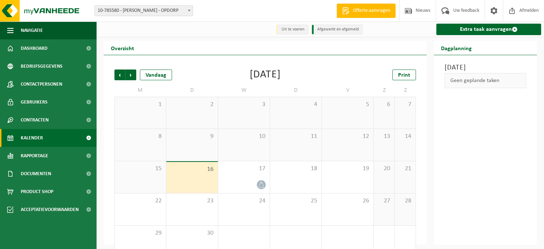 This screenshot has width=544, height=249. What do you see at coordinates (366, 11) in the screenshot?
I see `a: Offerte aanvragen` at bounding box center [366, 11].